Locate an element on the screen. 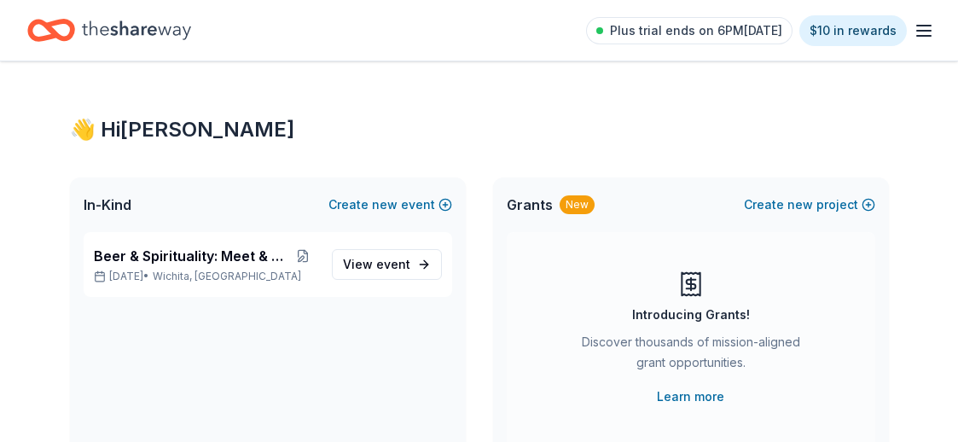 The image size is (958, 442). a: Home is located at coordinates (109, 30).